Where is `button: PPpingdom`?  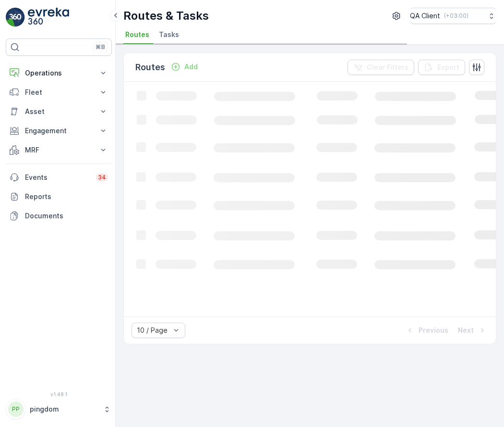 button: PPpingdom is located at coordinates (58, 409).